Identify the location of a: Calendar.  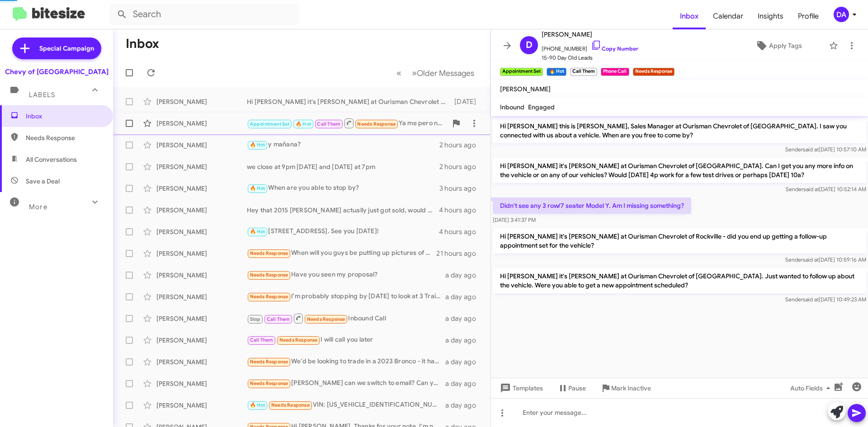
(728, 16).